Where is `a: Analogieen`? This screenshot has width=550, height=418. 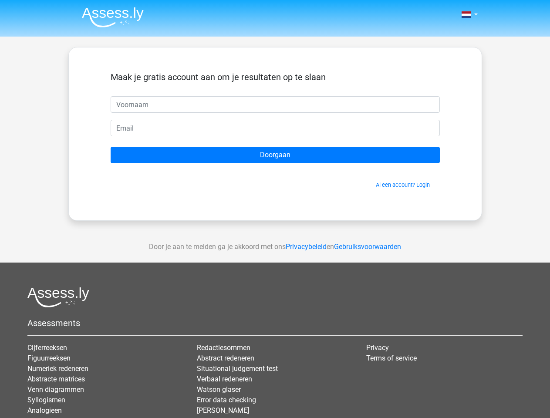 a: Analogieen is located at coordinates (44, 411).